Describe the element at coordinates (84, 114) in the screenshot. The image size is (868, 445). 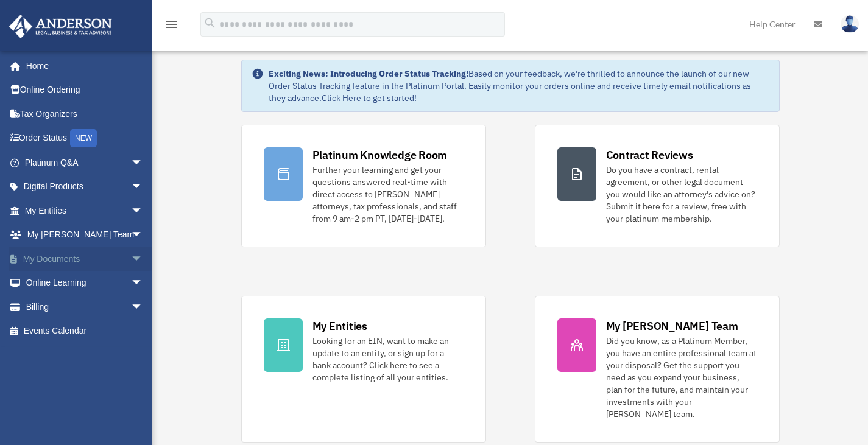
I see `a: Tax Organizers` at that location.